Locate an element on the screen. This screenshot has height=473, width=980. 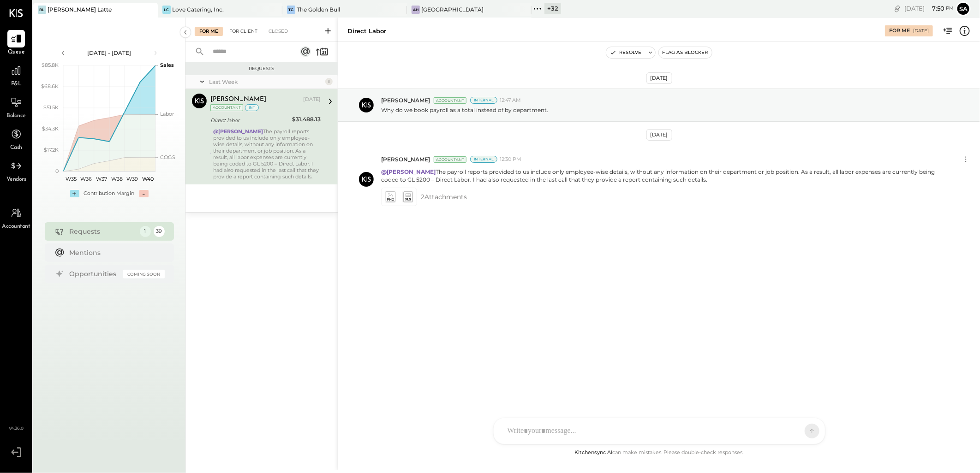
a: Vendors is located at coordinates (16, 170).